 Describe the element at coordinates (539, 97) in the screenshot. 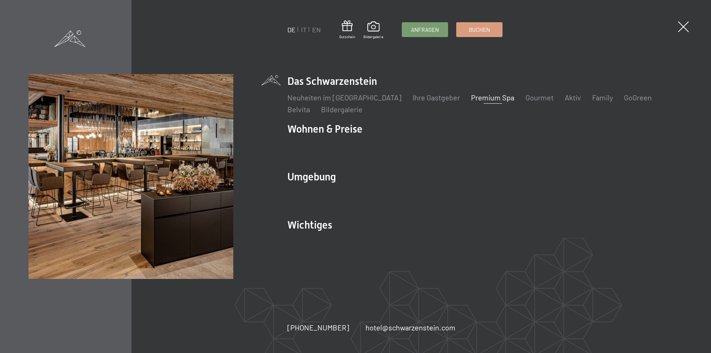

I see `a: Gourmet` at that location.